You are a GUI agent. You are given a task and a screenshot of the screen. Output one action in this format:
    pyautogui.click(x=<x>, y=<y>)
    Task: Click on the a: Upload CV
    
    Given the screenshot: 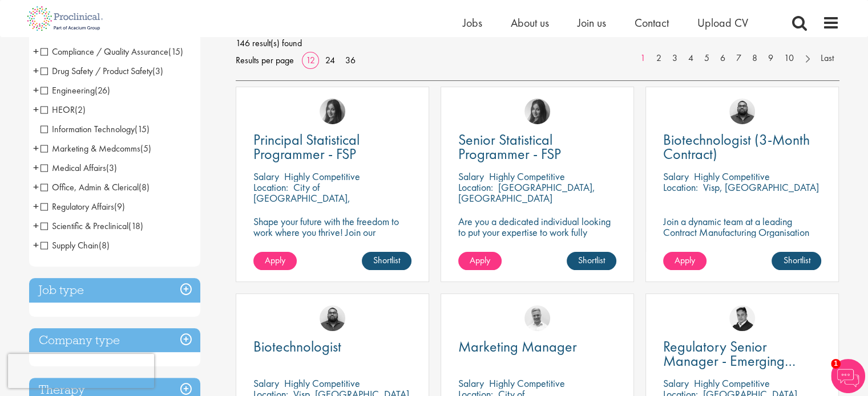 What is the action you would take?
    pyautogui.click(x=723, y=23)
    